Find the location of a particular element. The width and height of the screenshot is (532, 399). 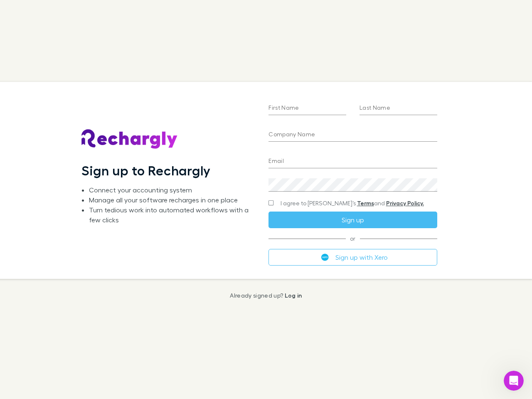

h1: Sign up to Rechargly is located at coordinates (146, 170).